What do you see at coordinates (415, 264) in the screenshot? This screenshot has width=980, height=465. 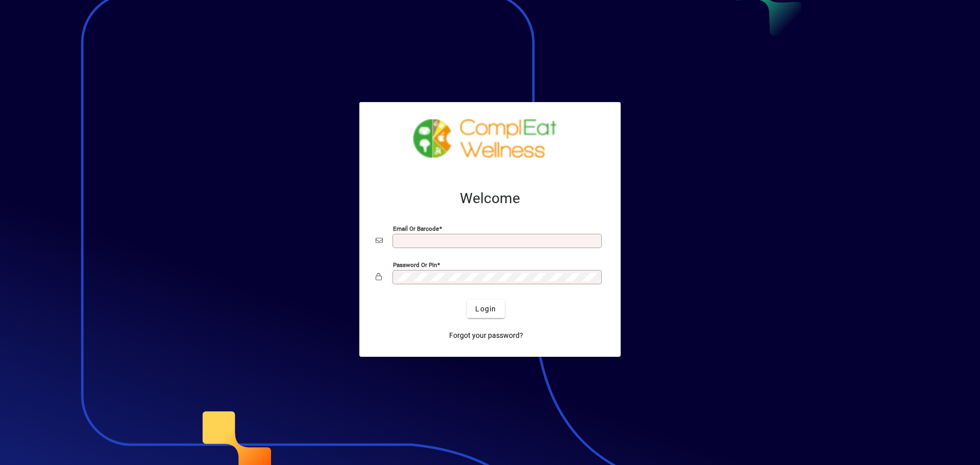 I see `mat-label: Password or Pin` at bounding box center [415, 264].